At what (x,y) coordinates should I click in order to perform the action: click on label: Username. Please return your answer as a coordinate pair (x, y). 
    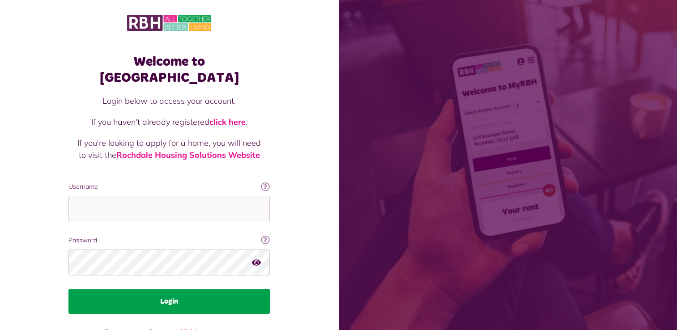
    Looking at the image, I should click on (169, 187).